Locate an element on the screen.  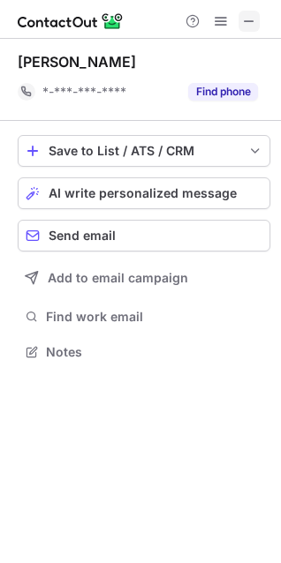
button: Find work email is located at coordinates (144, 317).